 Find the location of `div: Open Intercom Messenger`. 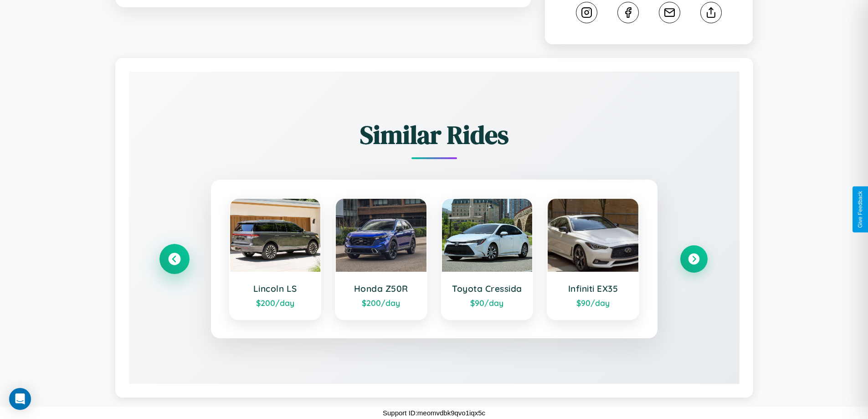

div: Open Intercom Messenger is located at coordinates (20, 399).